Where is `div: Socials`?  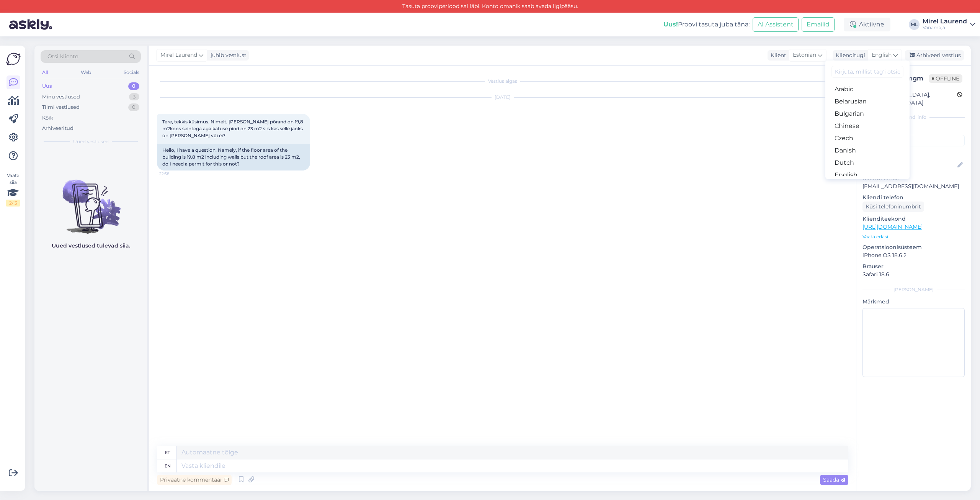
div: Socials is located at coordinates (131, 73).